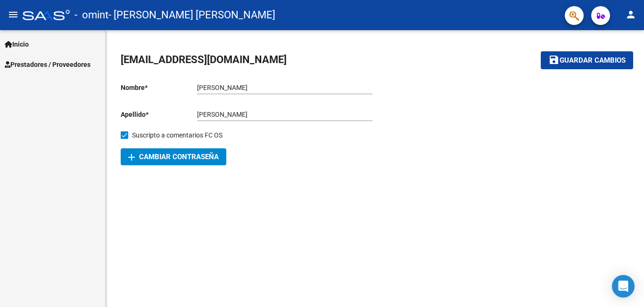 Image resolution: width=644 pixels, height=307 pixels. Describe the element at coordinates (48, 64) in the screenshot. I see `span: Prestadores / Proveedores` at that location.